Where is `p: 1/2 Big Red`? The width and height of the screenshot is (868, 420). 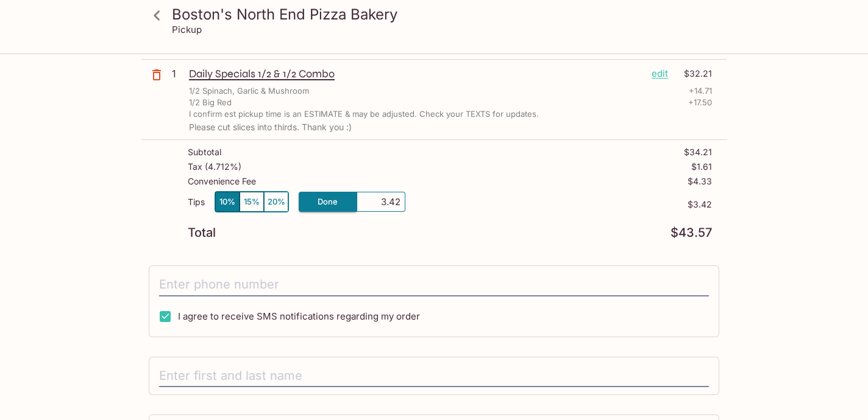 p: 1/2 Big Red is located at coordinates (211, 102).